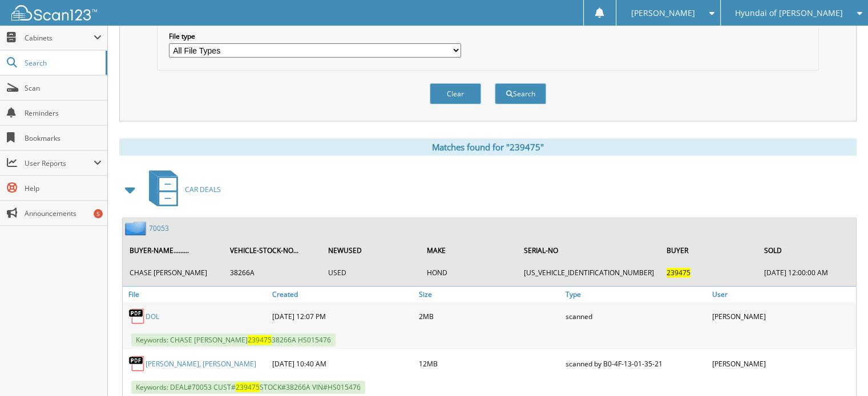 The width and height of the screenshot is (868, 396). Describe the element at coordinates (62, 63) in the screenshot. I see `span: Search` at that location.